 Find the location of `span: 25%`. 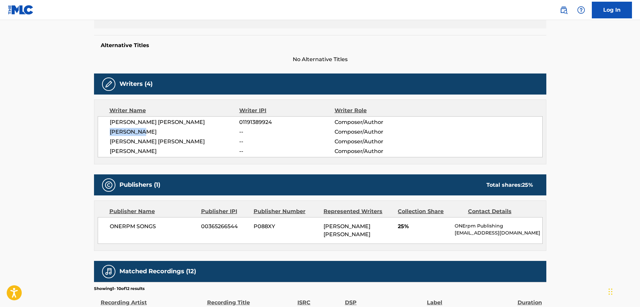

span: 25% is located at coordinates (423, 227).